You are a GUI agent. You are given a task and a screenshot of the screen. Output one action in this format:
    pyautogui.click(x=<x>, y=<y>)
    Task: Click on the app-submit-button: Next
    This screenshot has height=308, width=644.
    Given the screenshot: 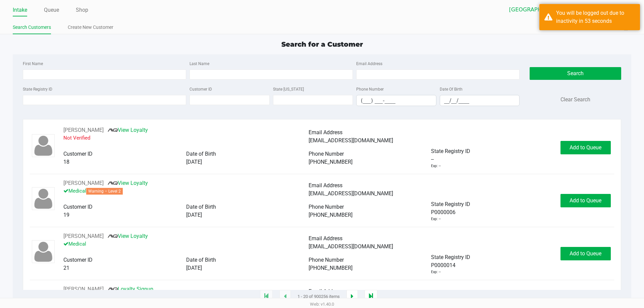 What is the action you would take?
    pyautogui.click(x=352, y=297)
    